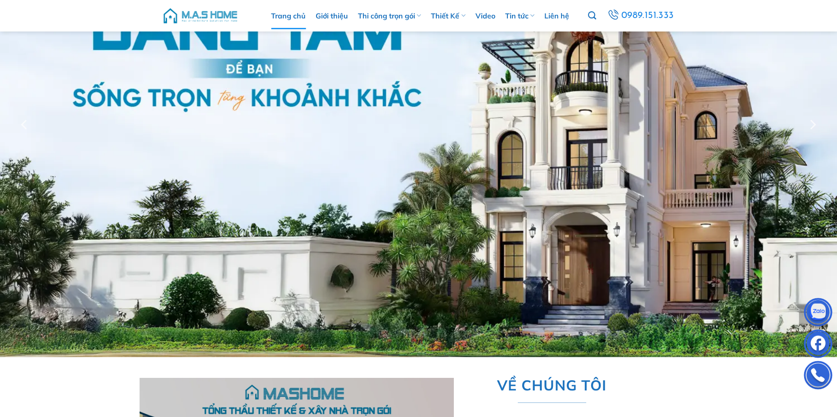 This screenshot has width=837, height=417. What do you see at coordinates (200, 16) in the screenshot?
I see `img: M.A.S HOME – Tổng Thầu Thiết Kế Và Xây Nhà Trọn Gói` at bounding box center [200, 16].